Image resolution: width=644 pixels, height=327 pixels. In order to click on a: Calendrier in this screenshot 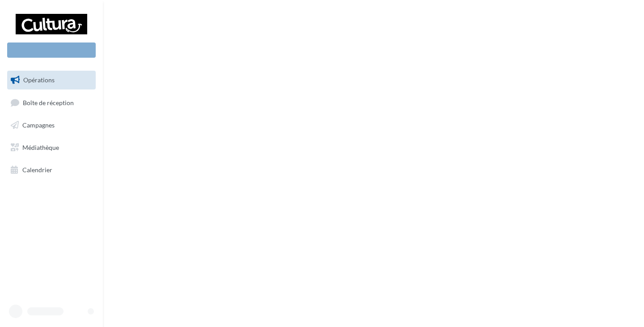, I will do `click(51, 170)`.